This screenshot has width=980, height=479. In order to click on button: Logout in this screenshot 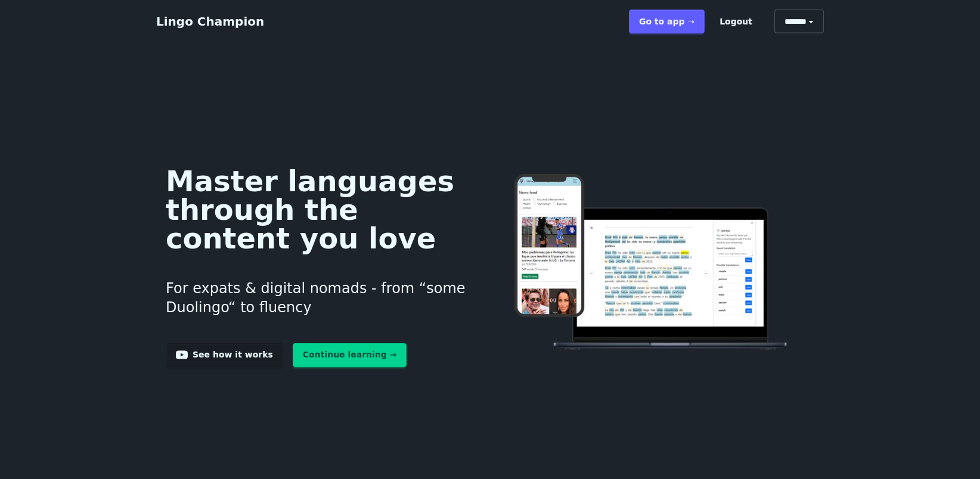, I will do `click(736, 22)`.